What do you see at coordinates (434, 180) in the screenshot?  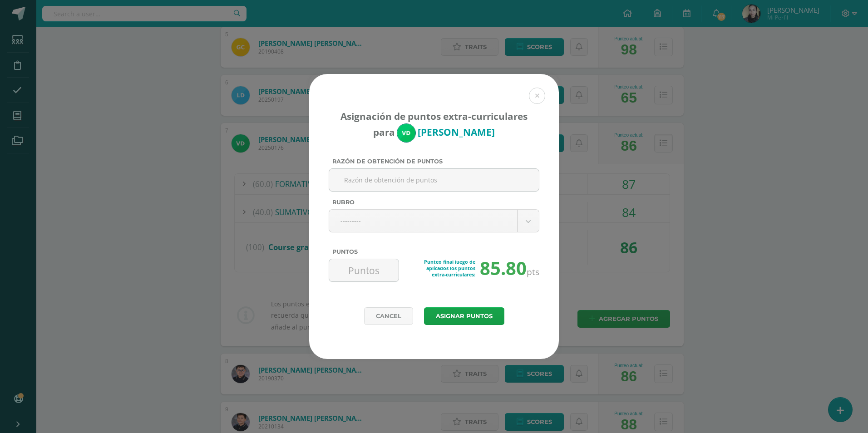 I see `input: Razón de obtención de puntos` at bounding box center [434, 180].